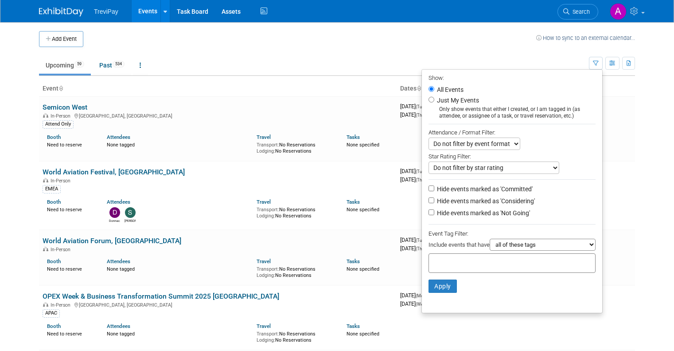 Image resolution: width=674 pixels, height=351 pixels. I want to click on img: ExhibitDay, so click(61, 12).